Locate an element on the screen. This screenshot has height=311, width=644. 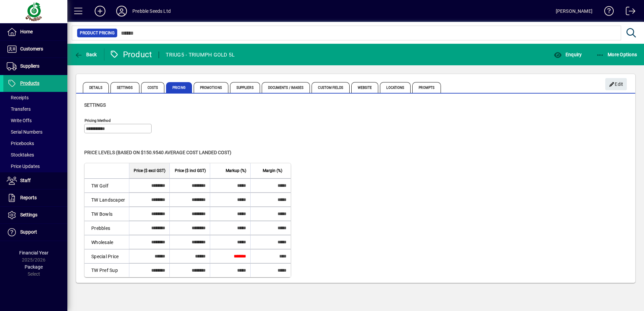
a: Reports is located at coordinates (35, 198).